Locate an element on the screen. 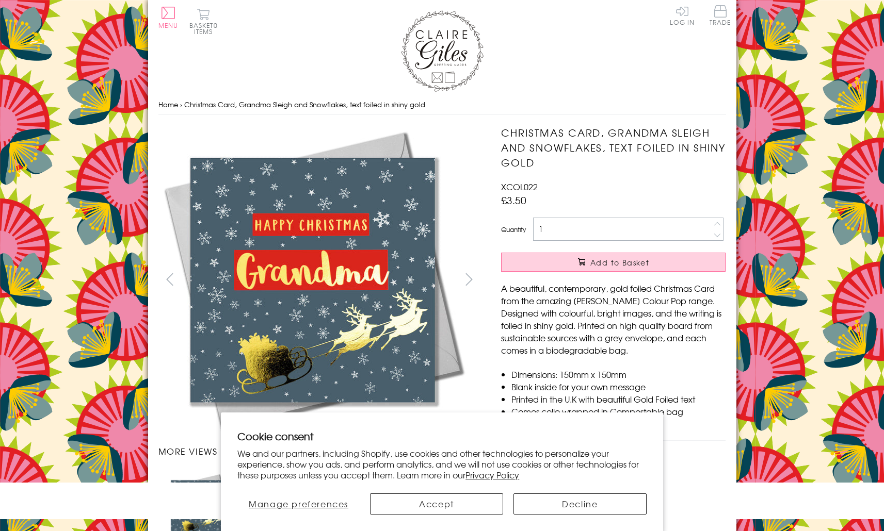  span: Christmas Card, Grandma Sleigh and Snowflakes, text foiled in shiny gold is located at coordinates (304, 104).